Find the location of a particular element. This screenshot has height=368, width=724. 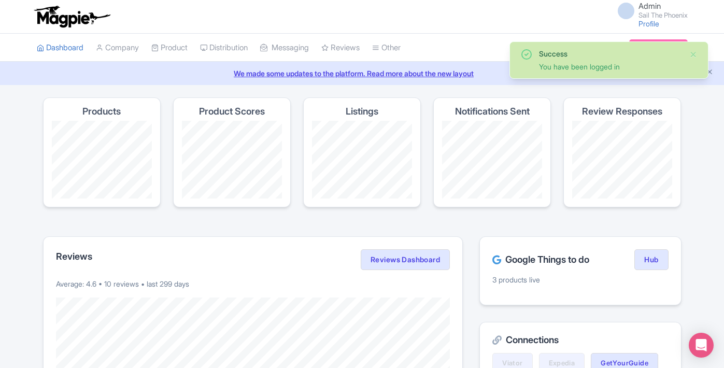

a: We made some updates to the platform. Read more about the new layout is located at coordinates (362, 73).